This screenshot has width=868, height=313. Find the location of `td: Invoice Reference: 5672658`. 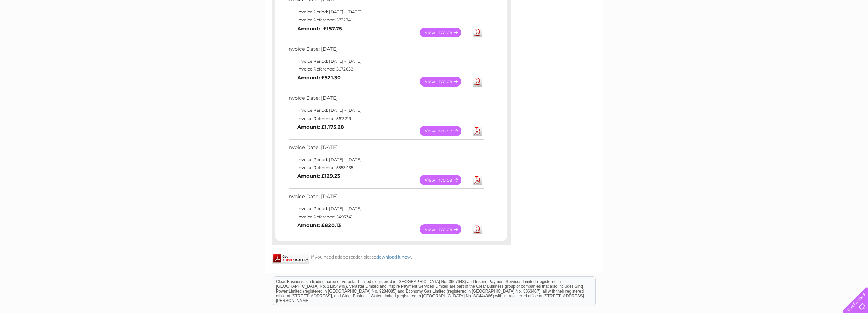

td: Invoice Reference: 5672658 is located at coordinates (385, 69).